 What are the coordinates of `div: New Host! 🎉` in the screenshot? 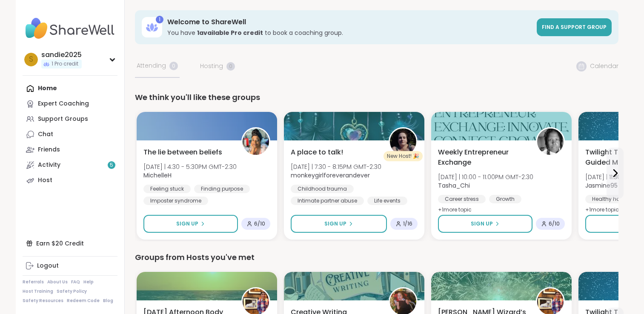 It's located at (403, 156).